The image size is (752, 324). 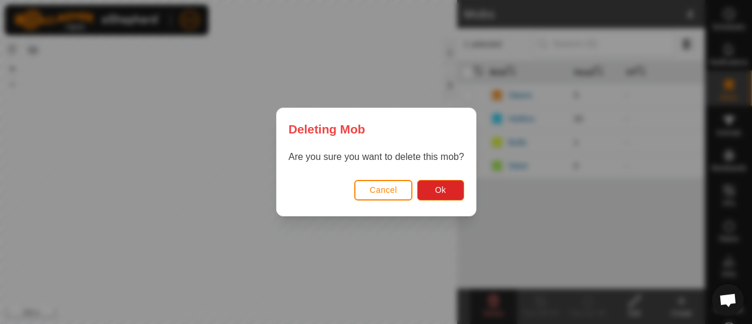 What do you see at coordinates (327, 129) in the screenshot?
I see `span: Deleting Mob` at bounding box center [327, 129].